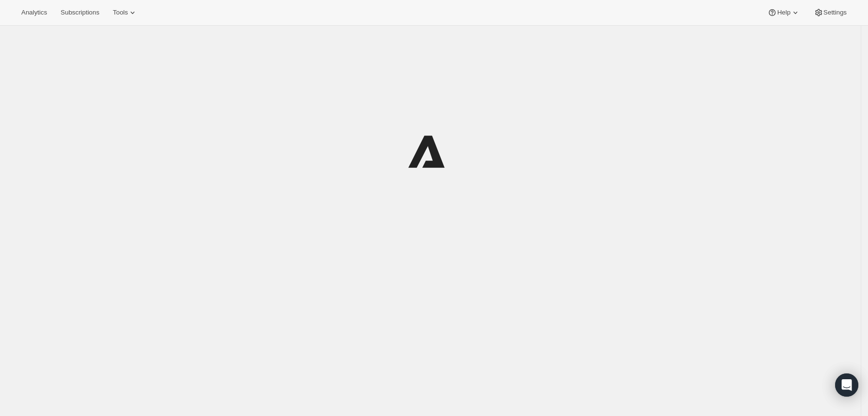 This screenshot has width=868, height=416. I want to click on button: Tools, so click(125, 12).